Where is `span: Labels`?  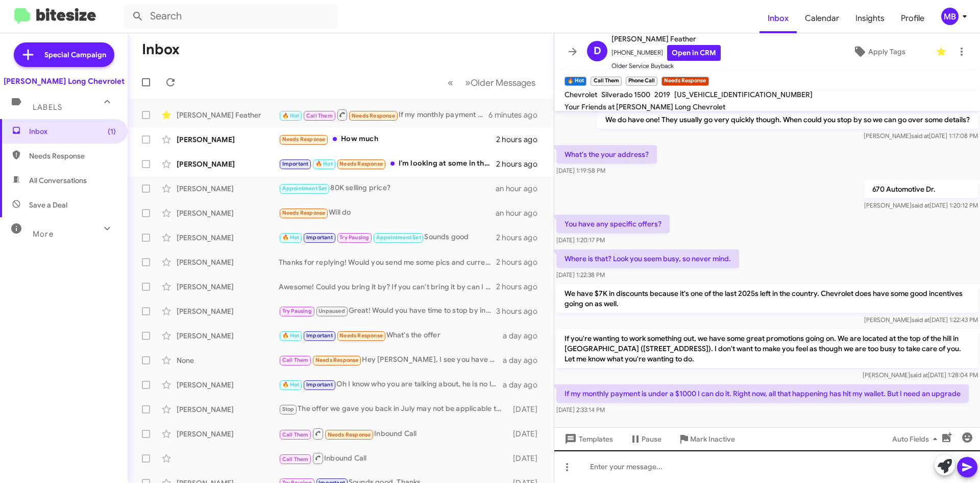 span: Labels is located at coordinates (48, 107).